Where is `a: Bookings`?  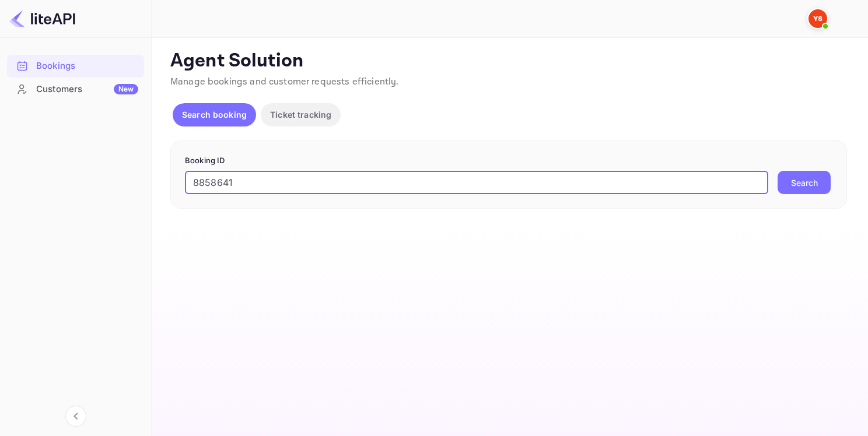
a: Bookings is located at coordinates (75, 65).